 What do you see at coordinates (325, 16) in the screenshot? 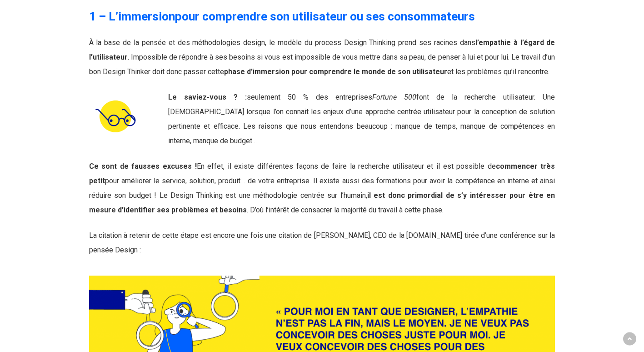
I see `b: pour comprendre son utilisateur ou ses consommateurs` at bounding box center [325, 16].